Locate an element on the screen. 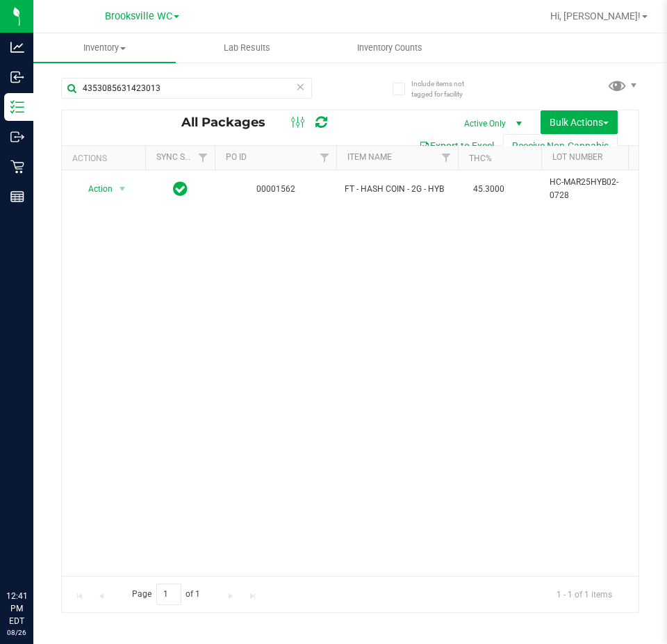 The image size is (667, 644). a: Item Name is located at coordinates (370, 157).